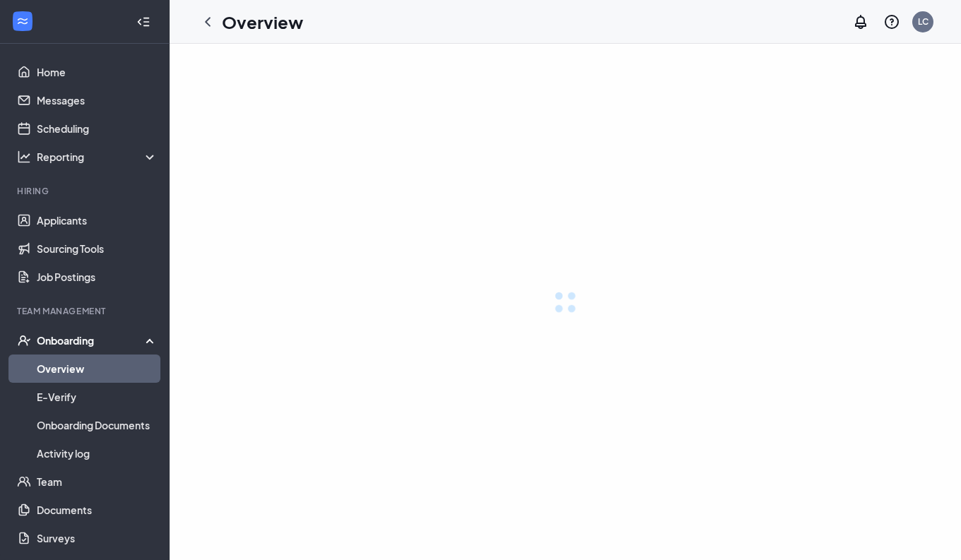 This screenshot has height=560, width=961. Describe the element at coordinates (98, 157) in the screenshot. I see `div: Reporting` at that location.